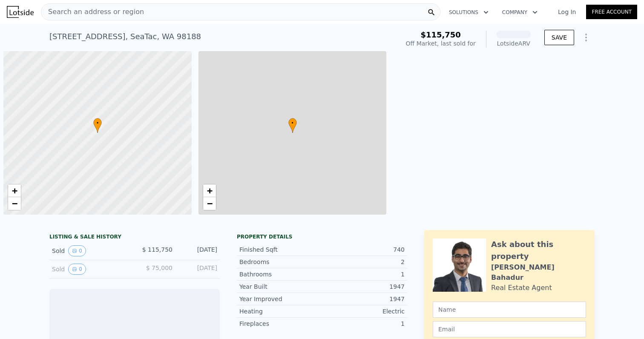 This screenshot has height=339, width=644. I want to click on a: Free Account, so click(612, 12).